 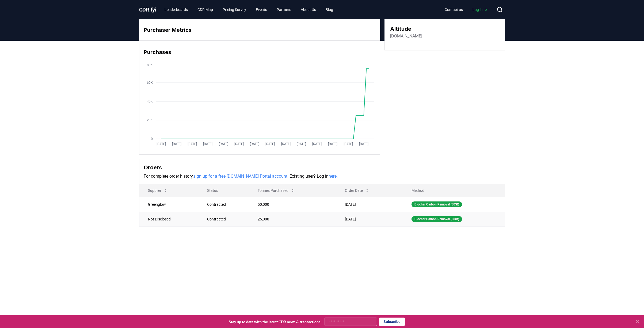 I want to click on a: CDR.fyi, so click(x=148, y=10).